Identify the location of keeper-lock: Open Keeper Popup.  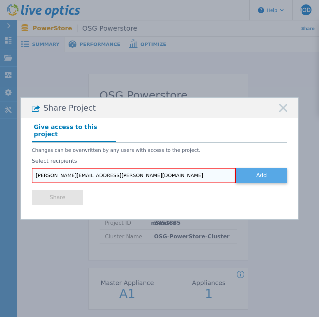
(231, 176).